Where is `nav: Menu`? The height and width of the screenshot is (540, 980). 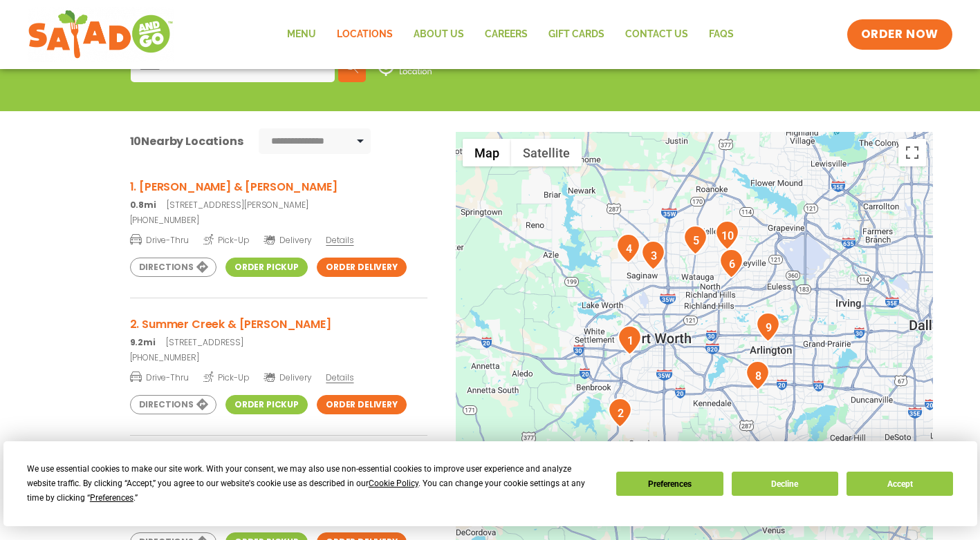 nav: Menu is located at coordinates (510, 34).